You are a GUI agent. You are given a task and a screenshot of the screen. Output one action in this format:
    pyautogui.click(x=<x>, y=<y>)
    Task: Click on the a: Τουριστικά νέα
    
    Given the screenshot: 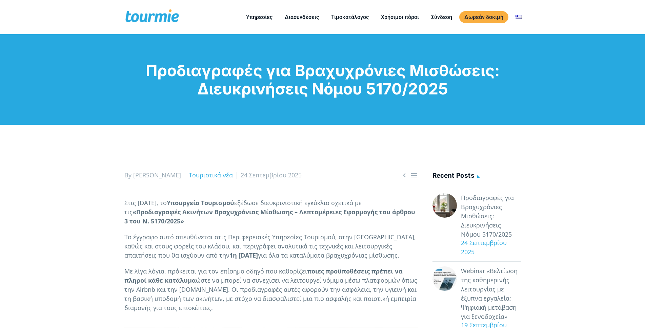 What is the action you would take?
    pyautogui.click(x=211, y=175)
    